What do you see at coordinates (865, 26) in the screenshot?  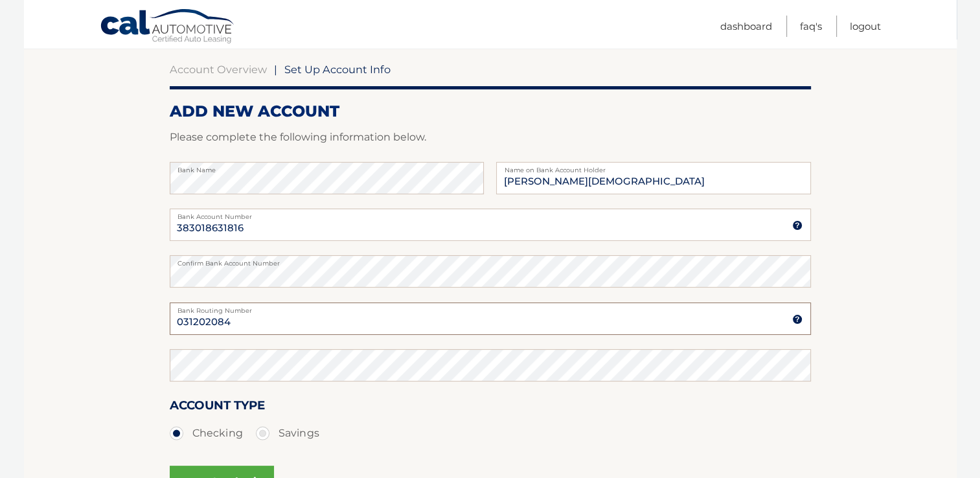 I see `a: Logout` at bounding box center [865, 26].